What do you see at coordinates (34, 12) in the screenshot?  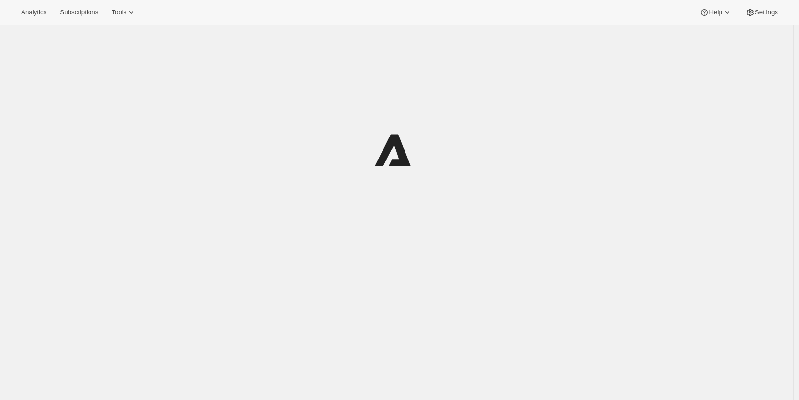 I see `span: Analytics` at bounding box center [34, 12].